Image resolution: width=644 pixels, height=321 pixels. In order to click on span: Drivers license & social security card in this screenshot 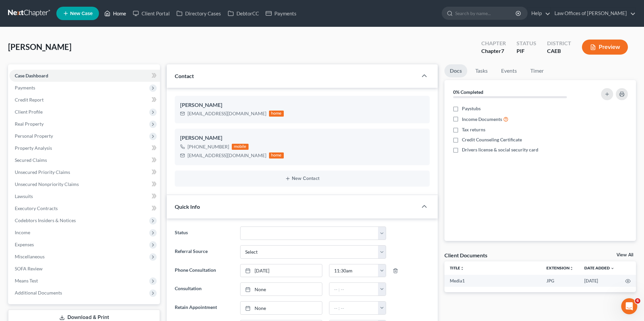, I will do `click(500, 150)`.